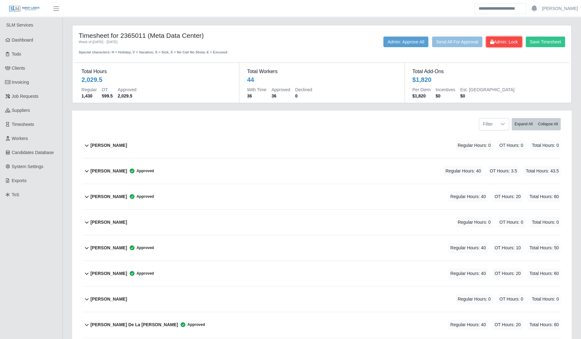 This screenshot has width=581, height=339. I want to click on span: System Settings, so click(27, 166).